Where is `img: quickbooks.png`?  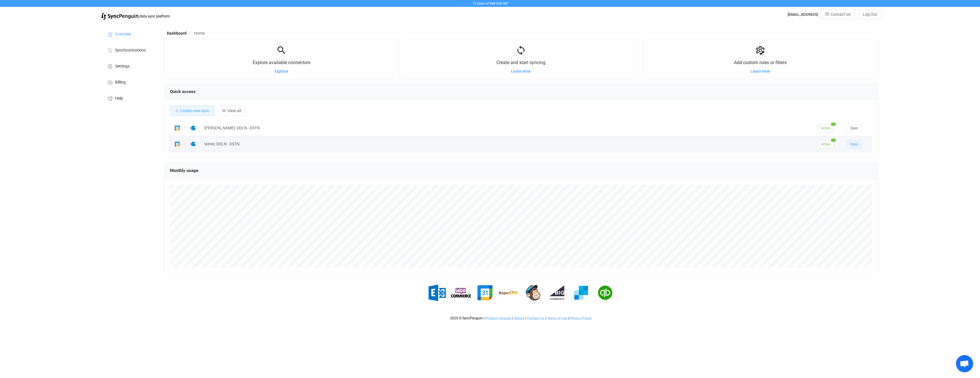 img: quickbooks.png is located at coordinates (605, 292).